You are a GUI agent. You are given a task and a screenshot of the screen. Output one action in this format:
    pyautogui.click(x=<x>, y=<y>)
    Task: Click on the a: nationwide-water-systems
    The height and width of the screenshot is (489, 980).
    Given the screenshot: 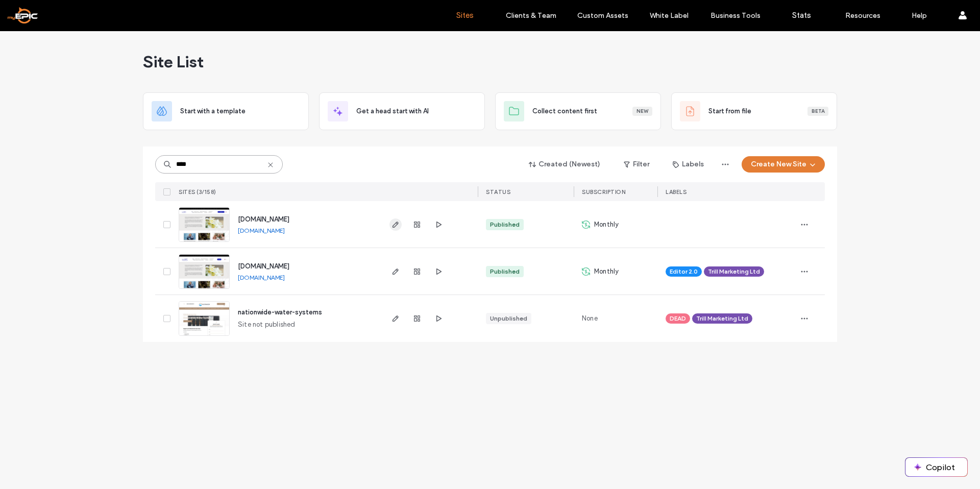 What is the action you would take?
    pyautogui.click(x=280, y=312)
    